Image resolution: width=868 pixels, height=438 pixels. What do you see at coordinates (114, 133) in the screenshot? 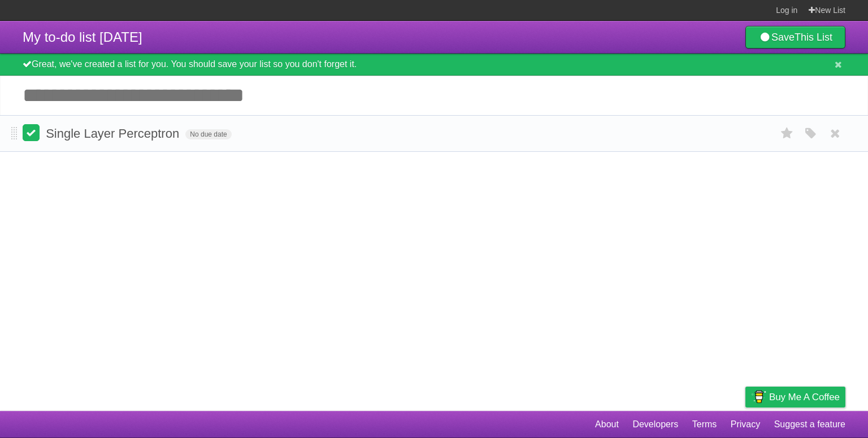
I see `span: Single Layer Perceptron` at bounding box center [114, 133].